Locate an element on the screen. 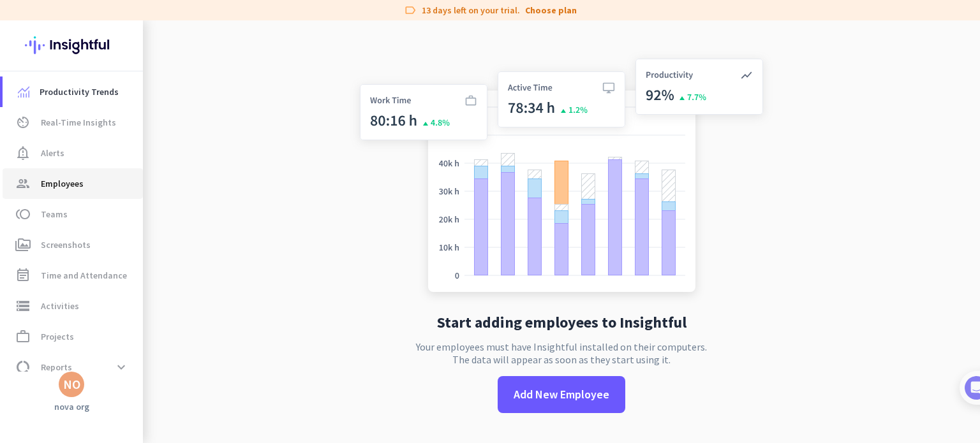 This screenshot has height=443, width=980. img: menu-item is located at coordinates (24, 92).